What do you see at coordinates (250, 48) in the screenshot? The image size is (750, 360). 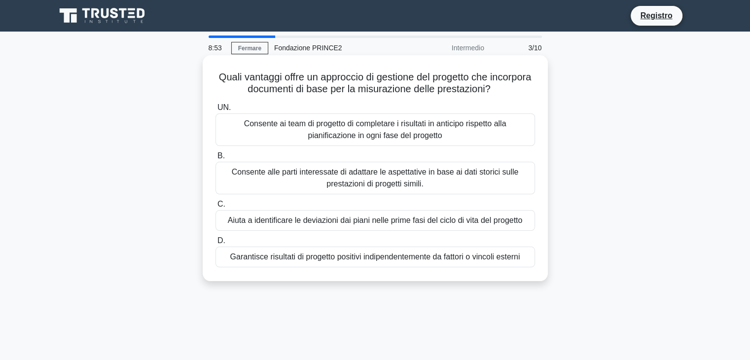 I see `font: Fermare` at bounding box center [250, 48].